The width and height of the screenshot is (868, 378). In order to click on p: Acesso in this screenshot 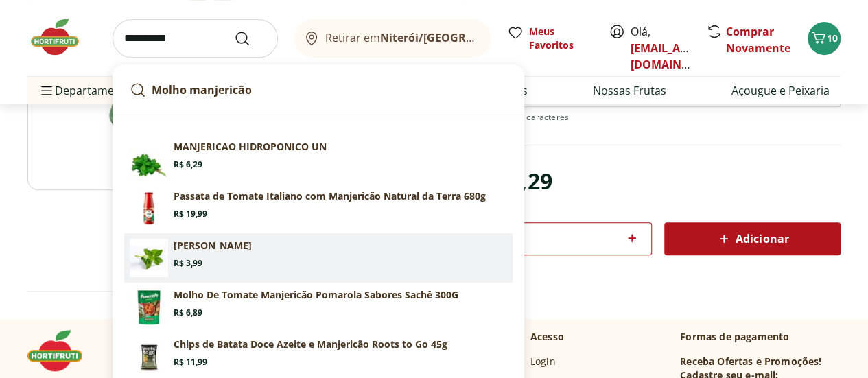, I will do `click(547, 337)`.